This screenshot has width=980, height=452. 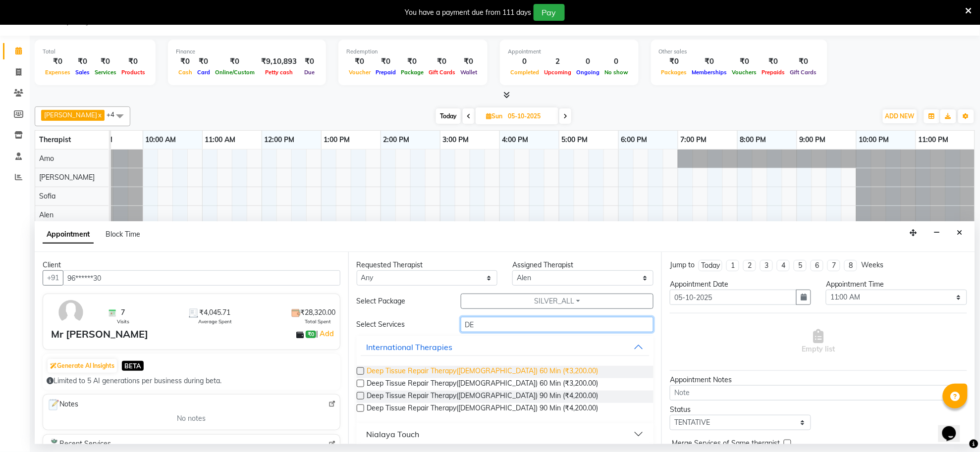 What do you see at coordinates (401, 324) in the screenshot?
I see `div: Select Services` at bounding box center [401, 324].